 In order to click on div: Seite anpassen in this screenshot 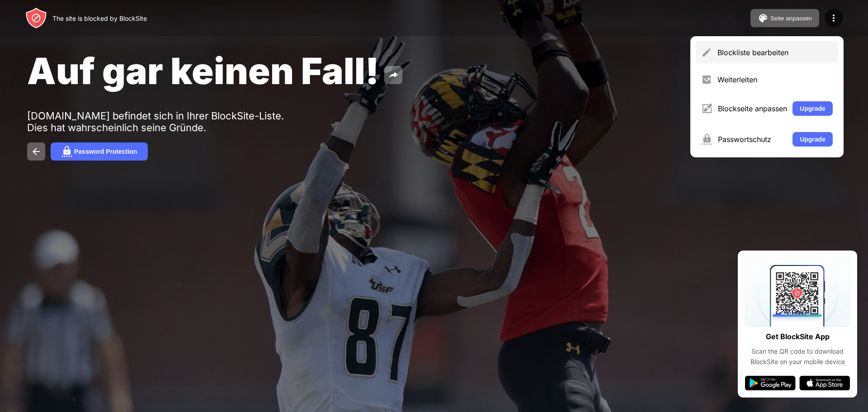, I will do `click(791, 18)`.